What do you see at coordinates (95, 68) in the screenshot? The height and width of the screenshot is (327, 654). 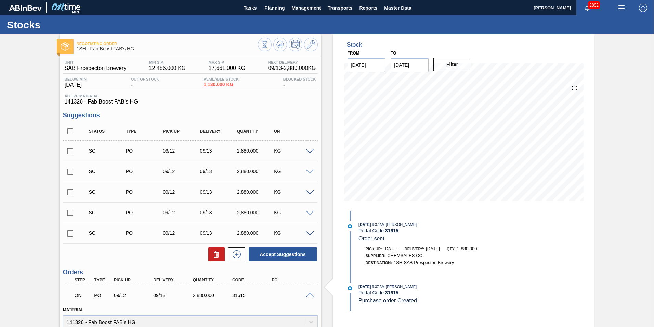 I see `span: SAB Prospecton Brewery` at bounding box center [95, 68].